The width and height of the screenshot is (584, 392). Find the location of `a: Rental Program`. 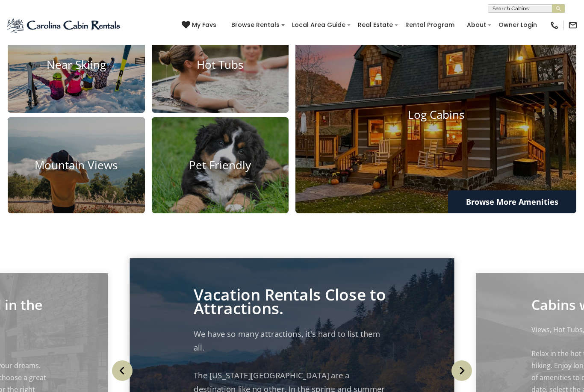

a: Rental Program is located at coordinates (430, 25).